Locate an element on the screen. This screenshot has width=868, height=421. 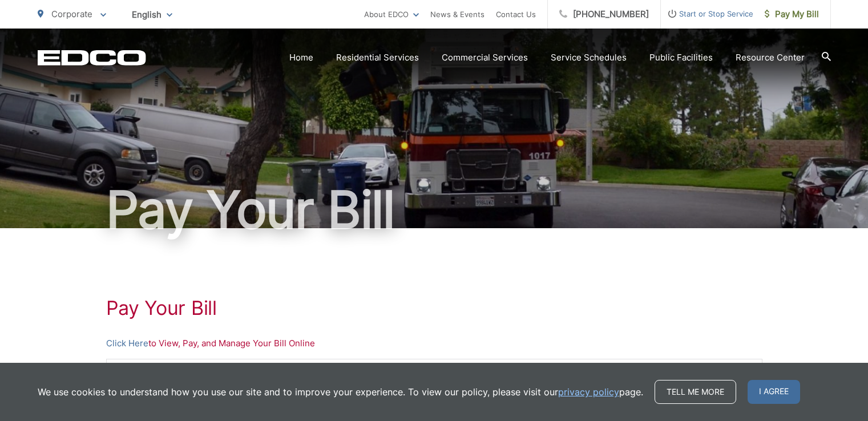
a: Residential Services is located at coordinates (377, 57).